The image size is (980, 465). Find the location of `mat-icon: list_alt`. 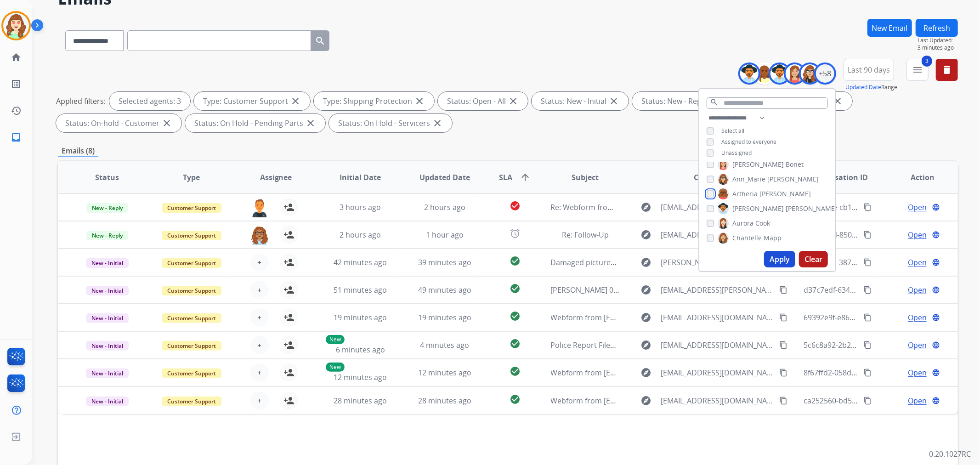

mat-icon: list_alt is located at coordinates (16, 84).